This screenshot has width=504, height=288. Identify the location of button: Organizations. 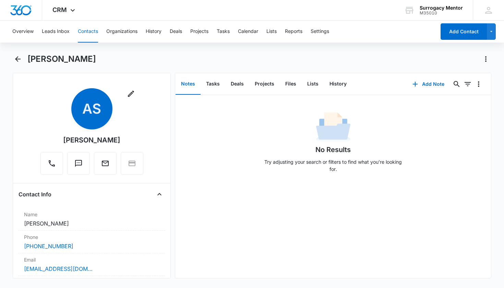
(122, 32).